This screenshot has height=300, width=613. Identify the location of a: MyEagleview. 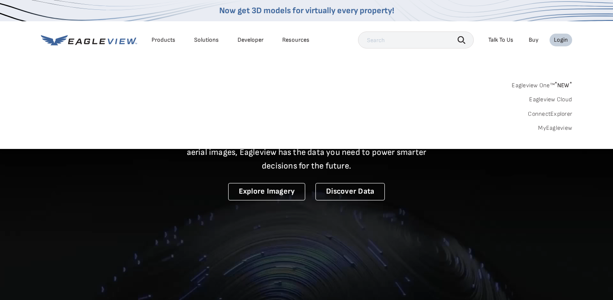
(555, 128).